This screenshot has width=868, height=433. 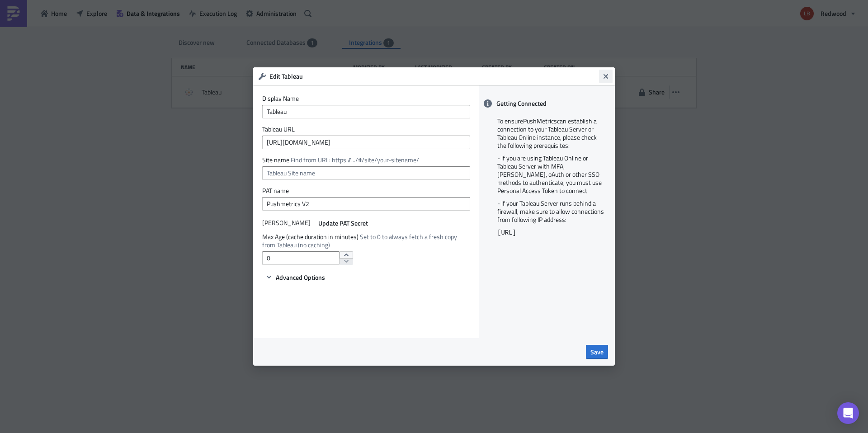 I want to click on button: Close, so click(x=606, y=76).